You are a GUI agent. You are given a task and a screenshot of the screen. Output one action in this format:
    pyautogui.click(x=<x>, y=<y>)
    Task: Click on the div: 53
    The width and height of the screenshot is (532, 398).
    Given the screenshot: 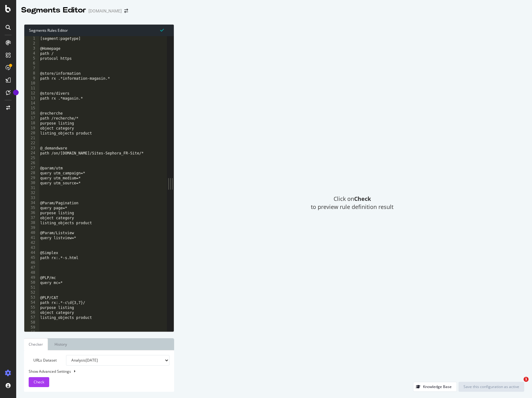 What is the action you would take?
    pyautogui.click(x=32, y=298)
    